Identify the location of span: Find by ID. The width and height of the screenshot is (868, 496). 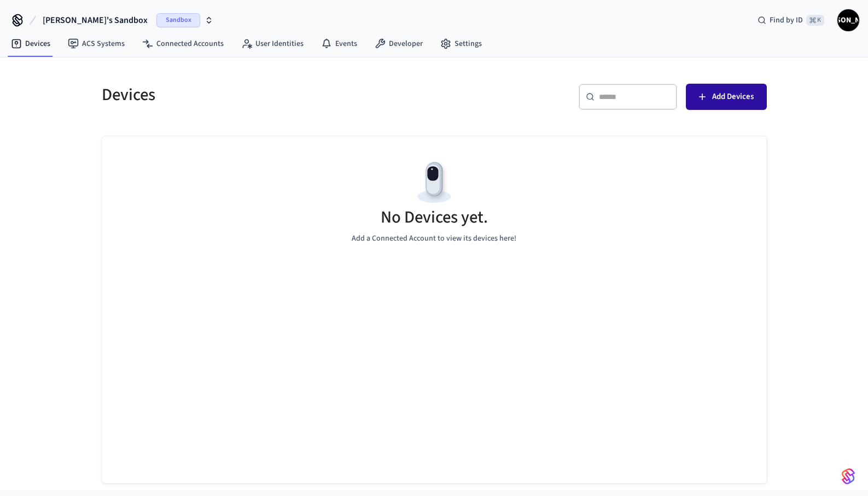
(786, 20).